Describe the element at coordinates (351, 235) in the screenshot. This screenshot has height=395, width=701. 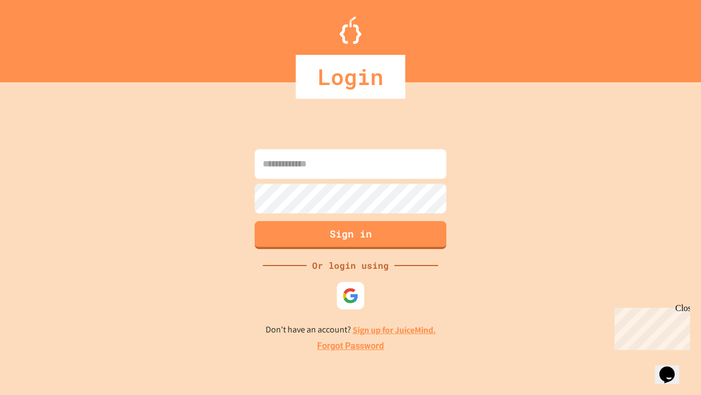
I see `button: Sign in` at that location.